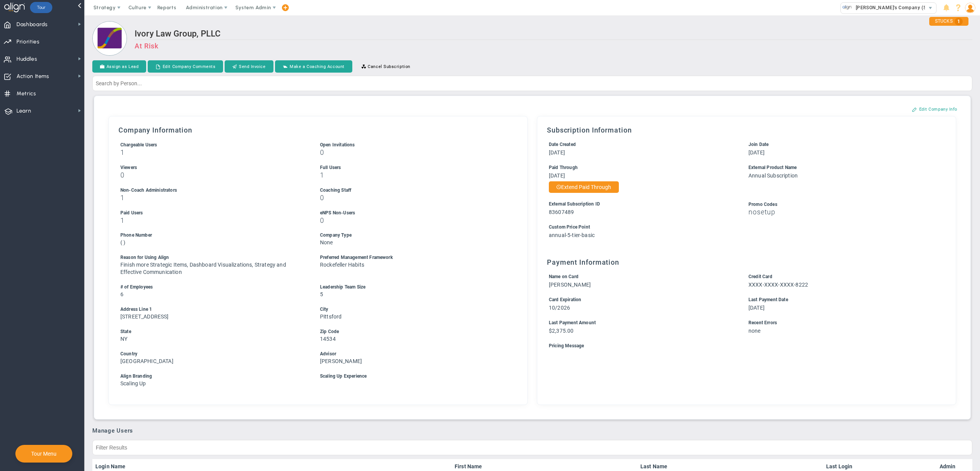 This screenshot has height=471, width=980. I want to click on div: State, so click(213, 332).